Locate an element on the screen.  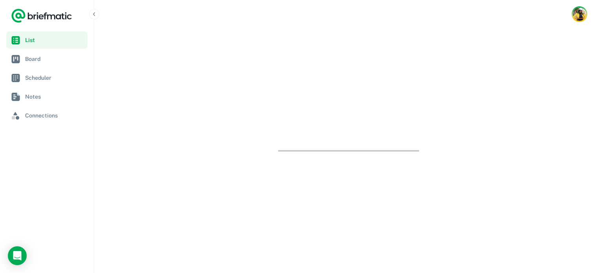
button: Account button is located at coordinates (580, 14).